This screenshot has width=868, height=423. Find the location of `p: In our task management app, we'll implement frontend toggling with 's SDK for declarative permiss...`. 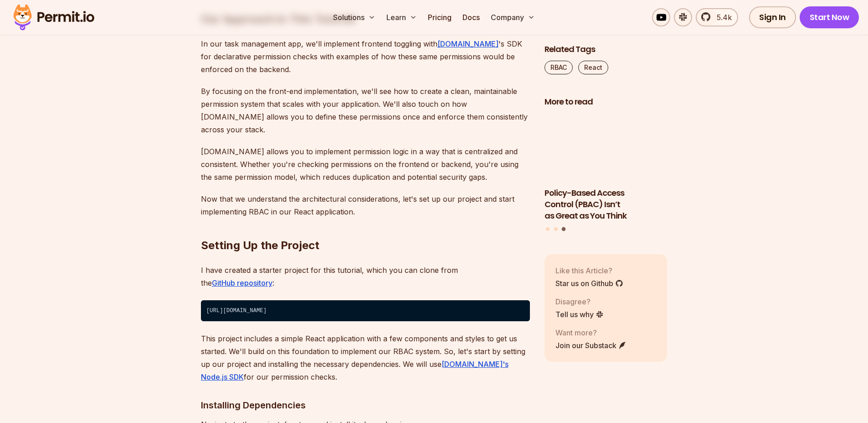

p: In our task management app, we'll implement frontend toggling with 's SDK for declarative permiss... is located at coordinates (366, 56).